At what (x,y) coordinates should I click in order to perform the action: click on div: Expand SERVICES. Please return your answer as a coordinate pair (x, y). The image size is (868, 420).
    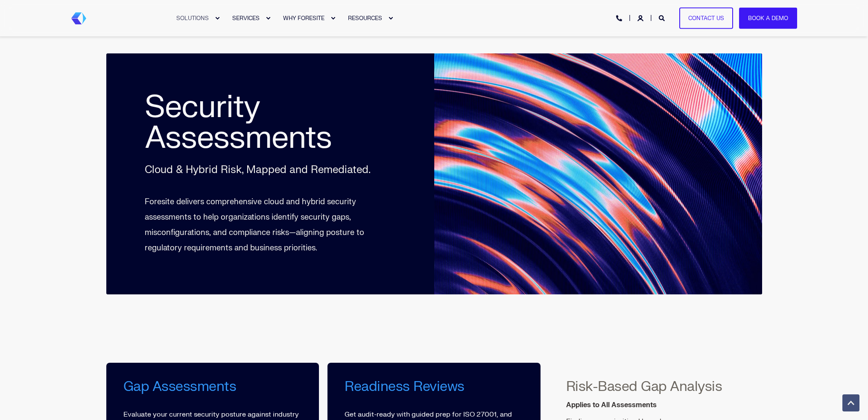
    Looking at the image, I should click on (268, 19).